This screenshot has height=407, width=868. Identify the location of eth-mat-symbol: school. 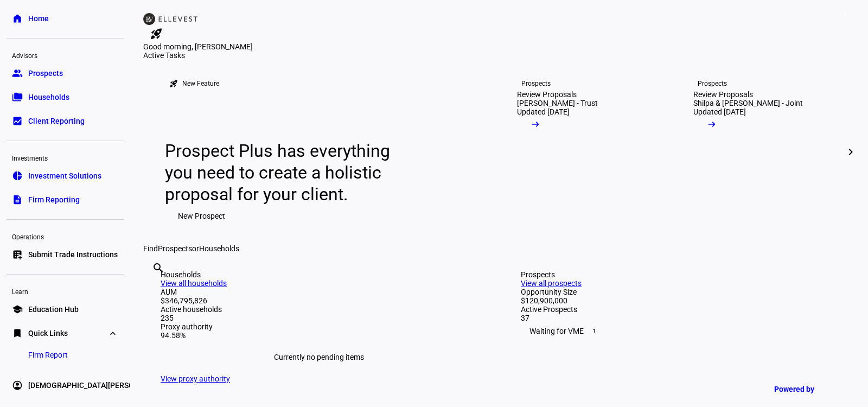
(17, 310).